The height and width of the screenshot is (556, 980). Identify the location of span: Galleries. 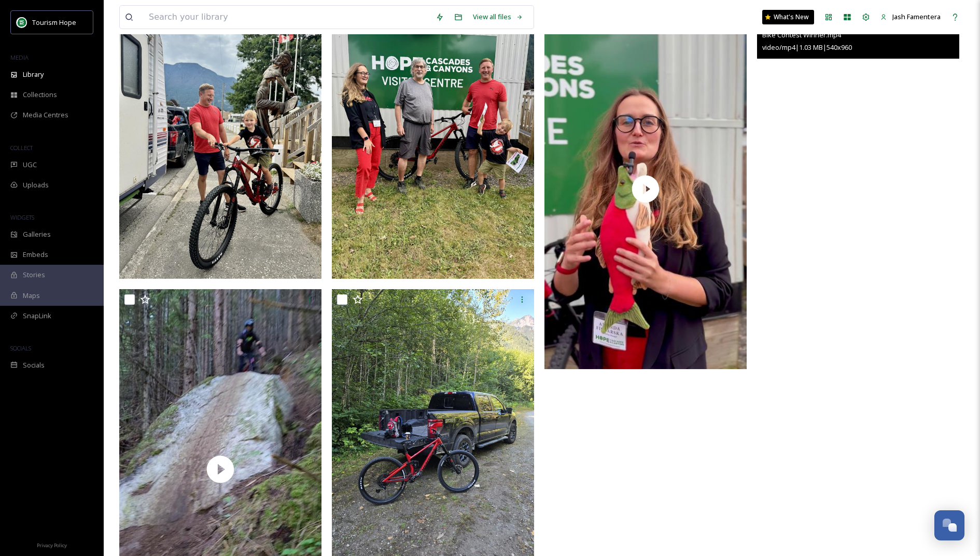
(36, 234).